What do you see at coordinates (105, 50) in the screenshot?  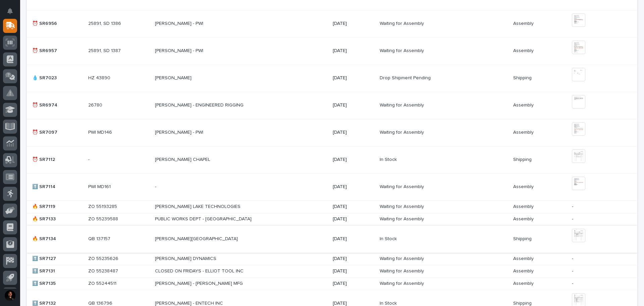 I see `p: 25891, SD 1387` at bounding box center [105, 50].